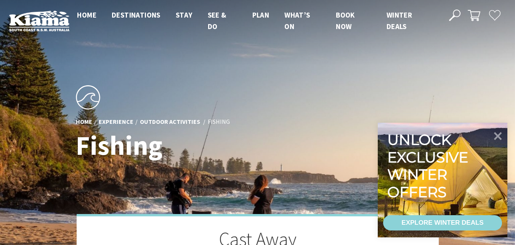 The width and height of the screenshot is (515, 245). What do you see at coordinates (297, 21) in the screenshot?
I see `span: What’s On` at bounding box center [297, 21].